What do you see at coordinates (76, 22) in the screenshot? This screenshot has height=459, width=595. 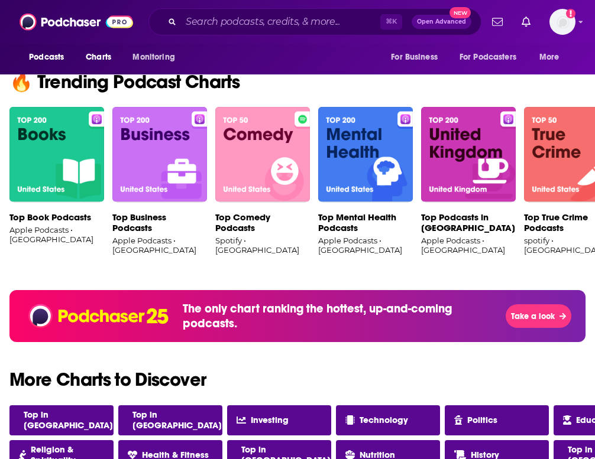 I see `img: Podchaser - Follow, Share and Rate Podcasts` at bounding box center [76, 22].